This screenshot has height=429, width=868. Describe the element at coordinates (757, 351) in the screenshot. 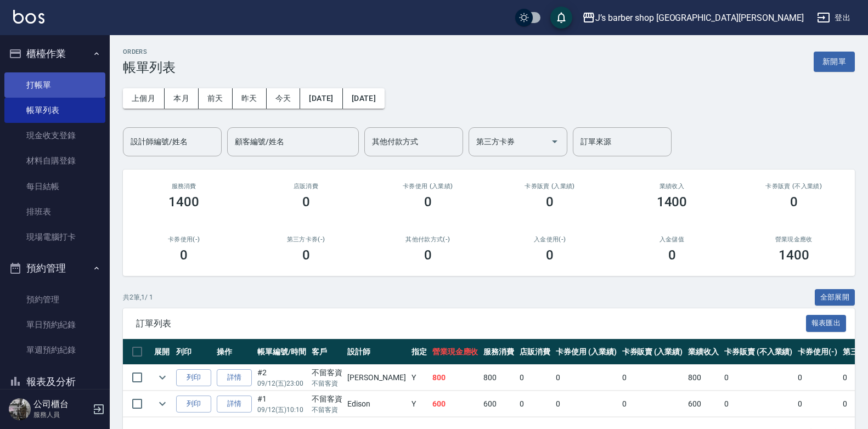

I see `th: 卡券販賣 (不入業績)` at that location.